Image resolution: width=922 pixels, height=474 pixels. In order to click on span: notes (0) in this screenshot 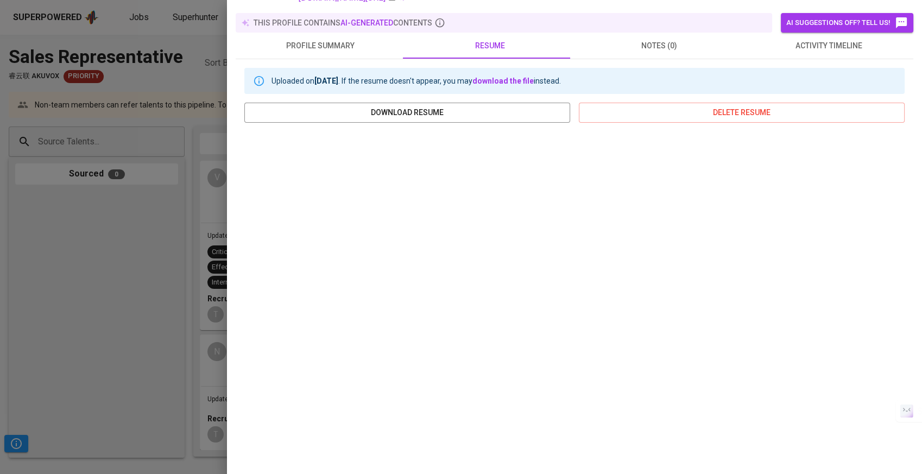, I will do `click(659, 46)`.